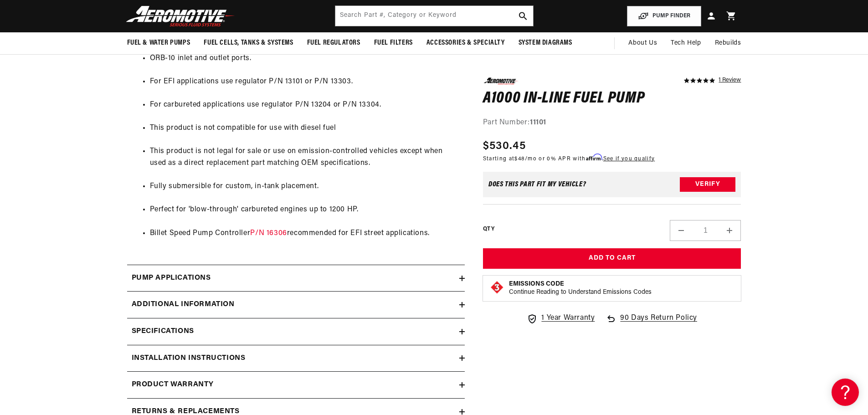  I want to click on label: QTY, so click(488, 230).